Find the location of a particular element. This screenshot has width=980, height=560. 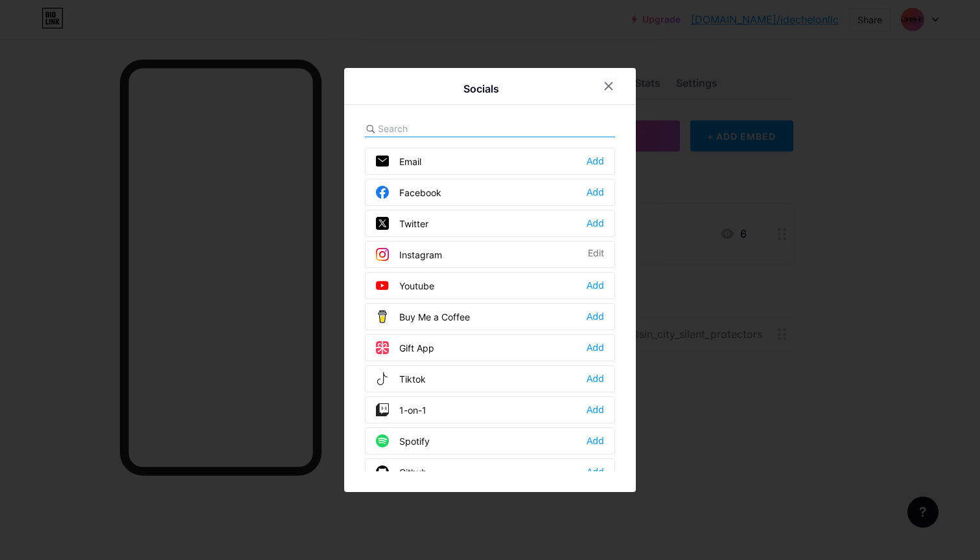

div: Github is located at coordinates (401, 472).